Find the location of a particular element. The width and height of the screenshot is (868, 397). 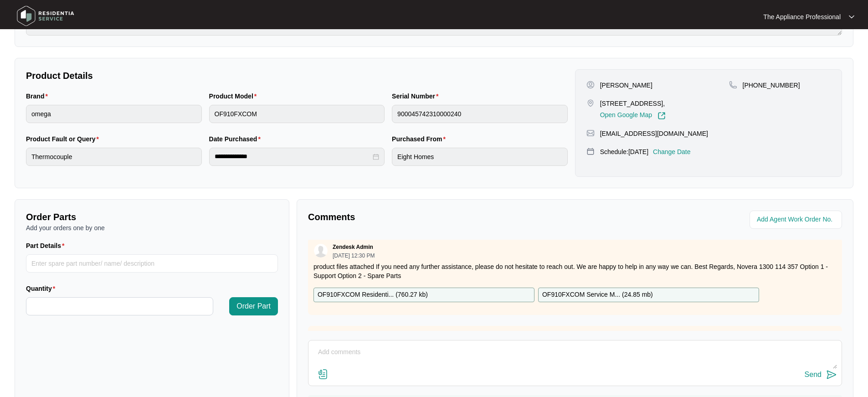

label: Quantity is located at coordinates (42, 289).